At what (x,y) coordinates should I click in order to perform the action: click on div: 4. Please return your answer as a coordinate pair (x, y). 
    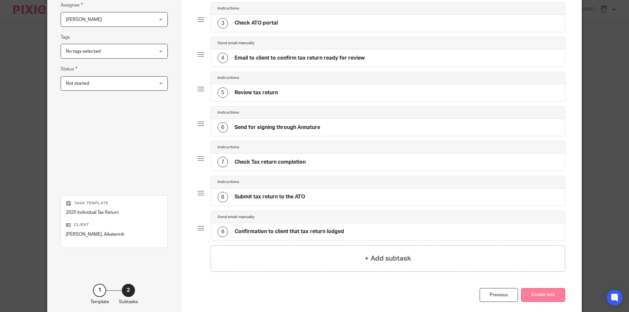
    Looking at the image, I should click on (223, 58).